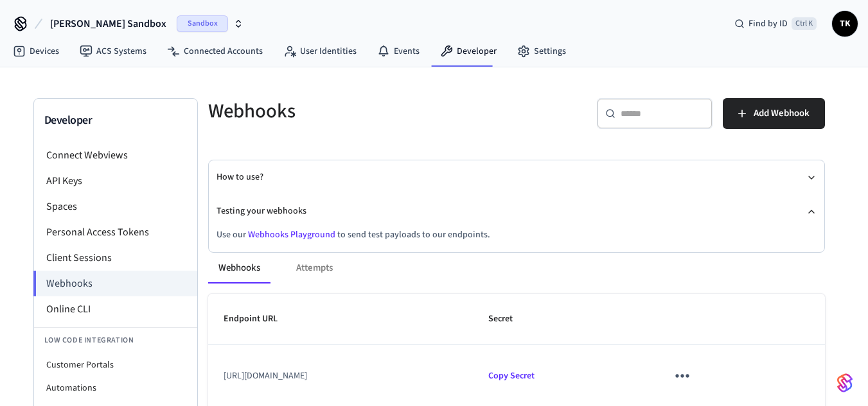 This screenshot has width=868, height=406. What do you see at coordinates (512, 377) in the screenshot?
I see `span: Copied!` at bounding box center [512, 377].